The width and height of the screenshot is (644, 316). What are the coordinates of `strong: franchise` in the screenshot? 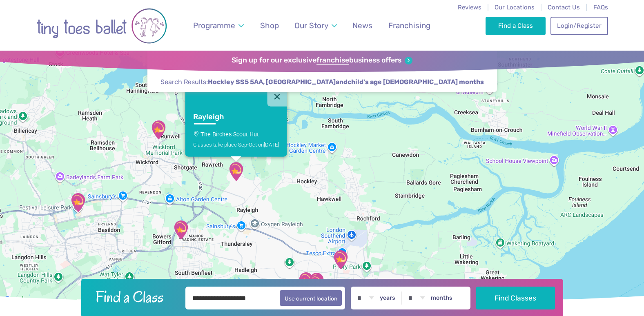 It's located at (333, 60).